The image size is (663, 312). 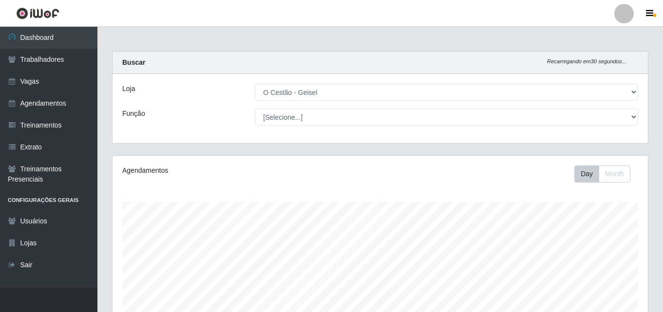 I want to click on button: Month, so click(x=614, y=174).